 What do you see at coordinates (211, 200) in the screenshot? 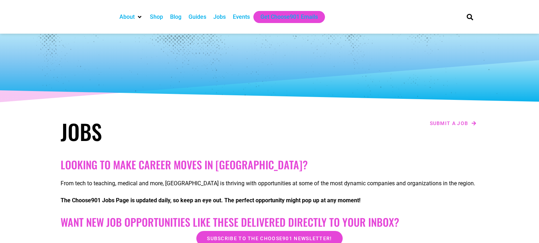
I see `strong: The Choose901 Jobs Page is updated daily, so keep an eye out. The perfect opportunity might pop u...` at bounding box center [211, 200].